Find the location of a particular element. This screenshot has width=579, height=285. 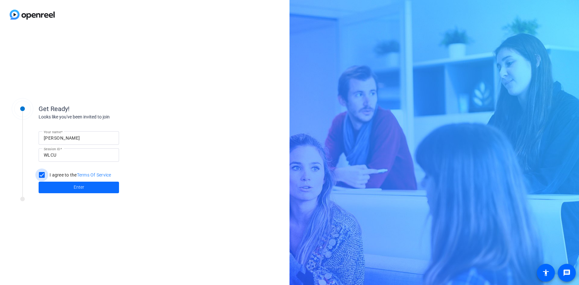

a: Terms Of Service is located at coordinates (94, 175).